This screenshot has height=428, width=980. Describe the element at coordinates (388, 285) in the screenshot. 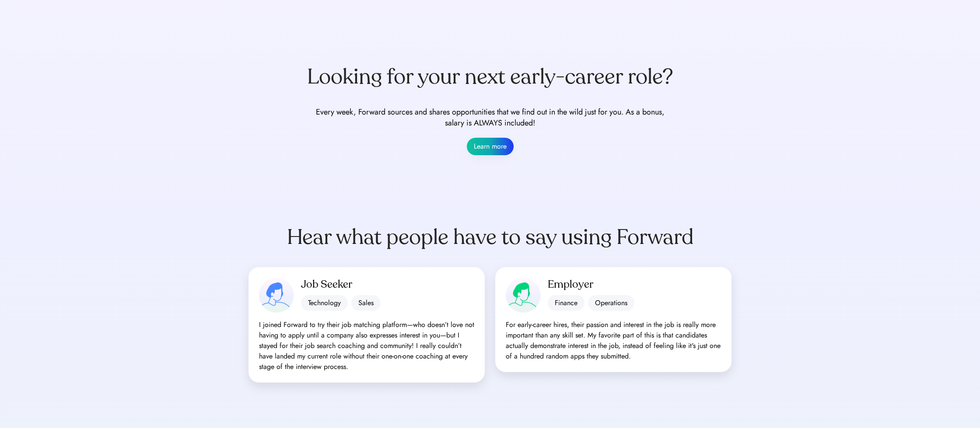

I see `div: Job Seeker` at that location.